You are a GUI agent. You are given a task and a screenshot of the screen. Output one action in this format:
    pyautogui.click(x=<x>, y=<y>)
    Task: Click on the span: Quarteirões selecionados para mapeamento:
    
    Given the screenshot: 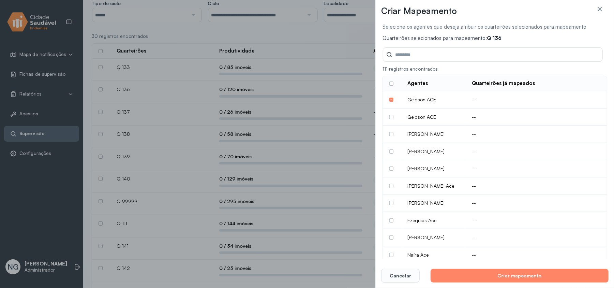 What is the action you would take?
    pyautogui.click(x=435, y=38)
    